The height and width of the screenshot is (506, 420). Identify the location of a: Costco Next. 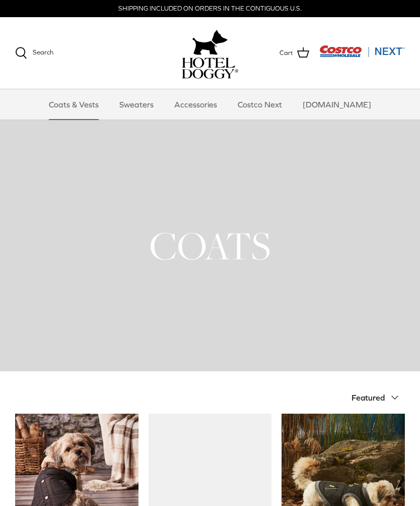
(260, 104).